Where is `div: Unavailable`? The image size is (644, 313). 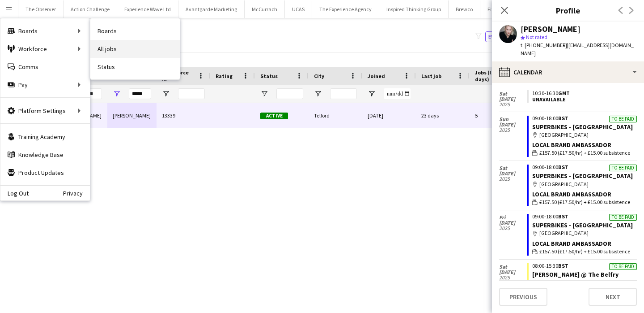
div: Unavailable is located at coordinates (583, 99).